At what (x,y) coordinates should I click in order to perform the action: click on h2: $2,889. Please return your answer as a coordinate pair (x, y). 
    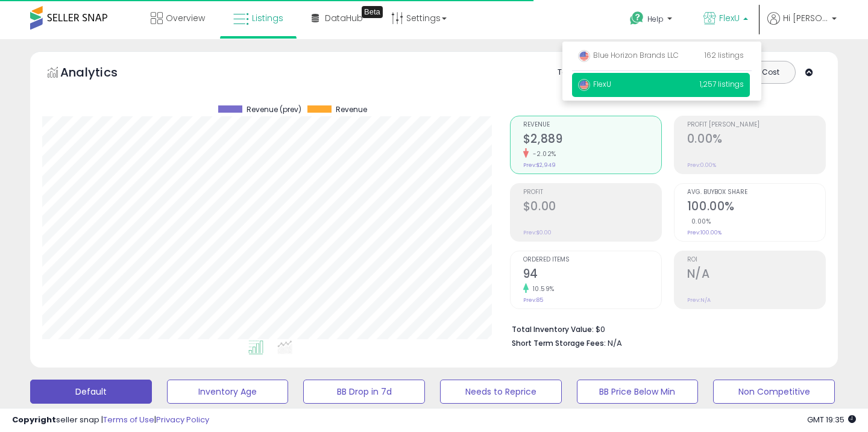
    Looking at the image, I should click on (592, 140).